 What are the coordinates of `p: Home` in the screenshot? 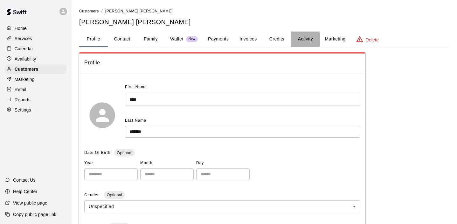 It's located at (21, 28).